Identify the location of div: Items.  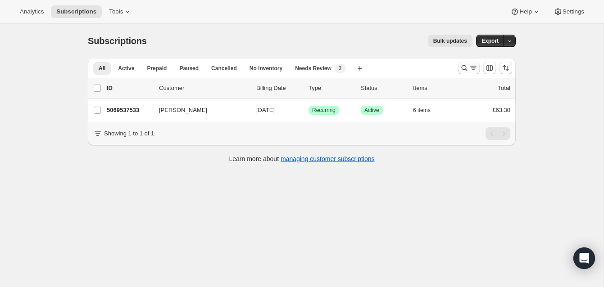
(435, 88).